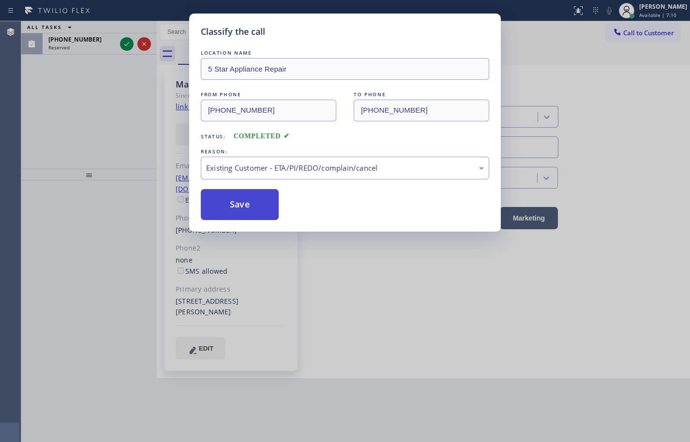 Image resolution: width=690 pixels, height=442 pixels. Describe the element at coordinates (345, 168) in the screenshot. I see `div: Existing Customer - ETA/PI/REDO/complain/cancel` at that location.